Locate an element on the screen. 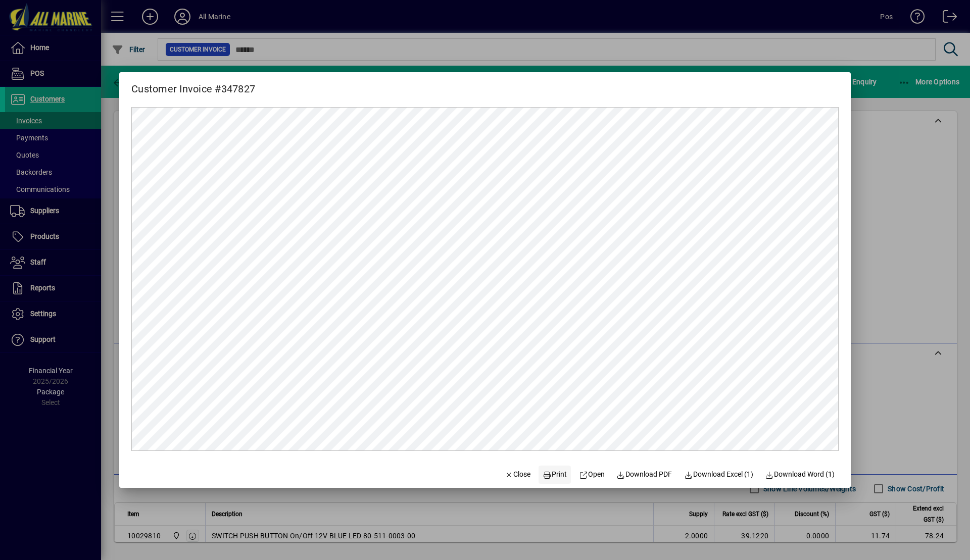 The width and height of the screenshot is (970, 560). button: Print is located at coordinates (555, 475).